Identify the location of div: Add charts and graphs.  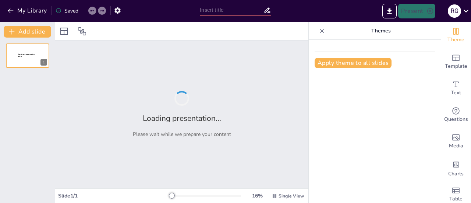
(456, 168).